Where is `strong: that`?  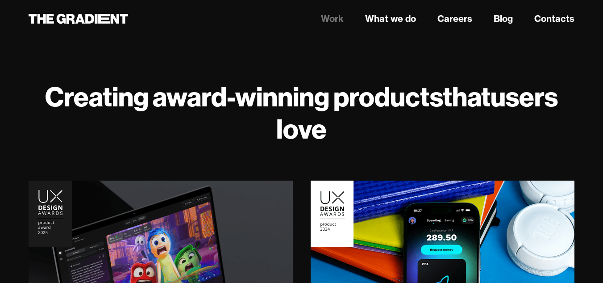 strong: that is located at coordinates (466, 96).